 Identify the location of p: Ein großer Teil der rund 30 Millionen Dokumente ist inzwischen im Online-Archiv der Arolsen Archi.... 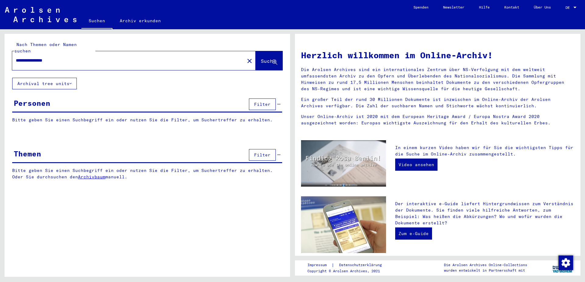
(438, 103).